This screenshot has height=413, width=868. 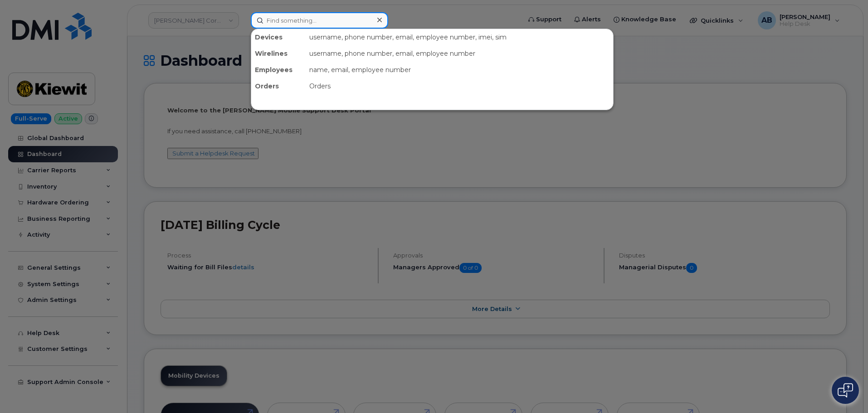 I want to click on div: username, phone number, email, employee number, imei, sim, so click(x=459, y=37).